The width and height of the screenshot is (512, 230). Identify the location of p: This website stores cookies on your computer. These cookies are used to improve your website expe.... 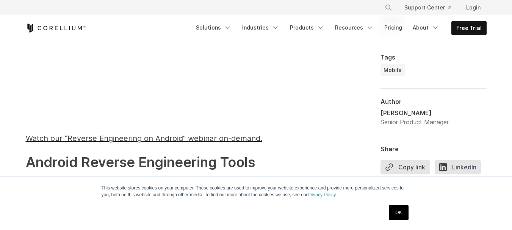
(256, 192).